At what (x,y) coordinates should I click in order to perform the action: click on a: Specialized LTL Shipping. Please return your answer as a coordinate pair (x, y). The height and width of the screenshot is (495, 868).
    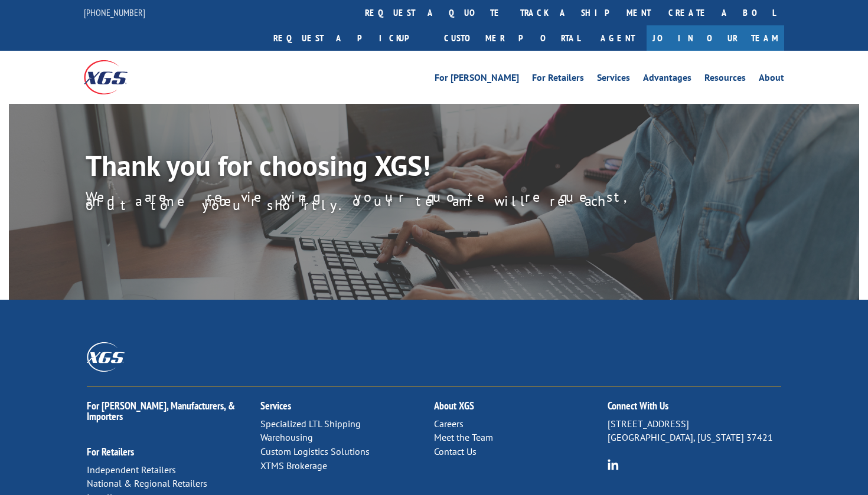
    Looking at the image, I should click on (311, 423).